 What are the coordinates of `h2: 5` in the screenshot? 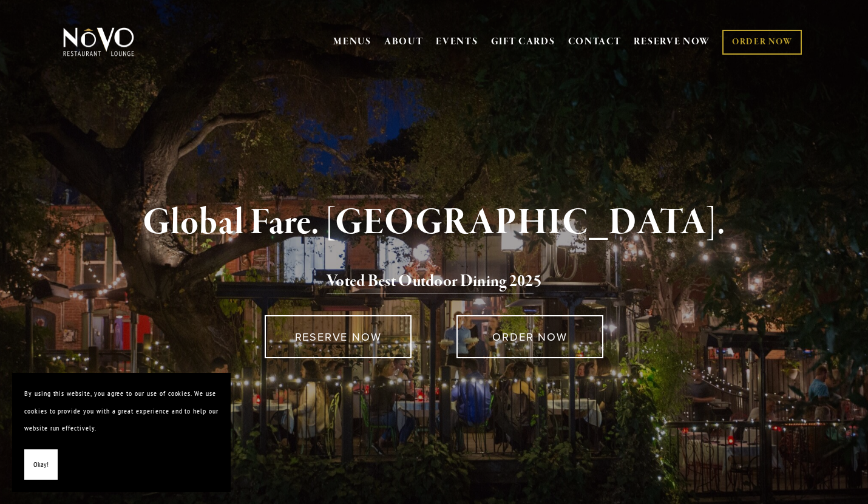 It's located at (434, 282).